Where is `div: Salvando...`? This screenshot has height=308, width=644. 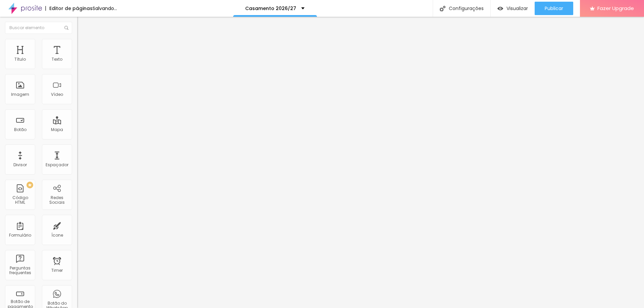 div: Salvando... is located at coordinates (105, 9).